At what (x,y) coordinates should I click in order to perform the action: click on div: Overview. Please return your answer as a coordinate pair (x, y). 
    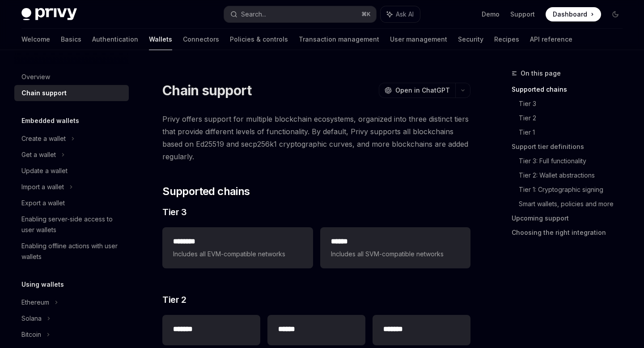
    Looking at the image, I should click on (36, 77).